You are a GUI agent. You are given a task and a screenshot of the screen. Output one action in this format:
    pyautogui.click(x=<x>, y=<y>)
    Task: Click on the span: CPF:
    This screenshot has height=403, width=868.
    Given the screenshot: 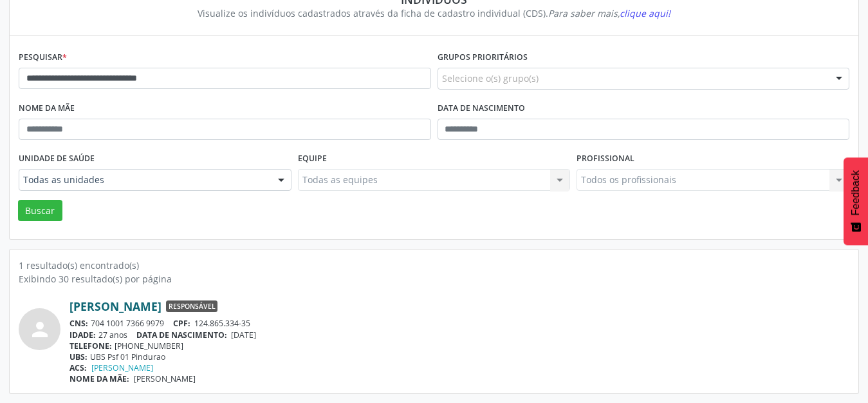 What is the action you would take?
    pyautogui.click(x=182, y=322)
    